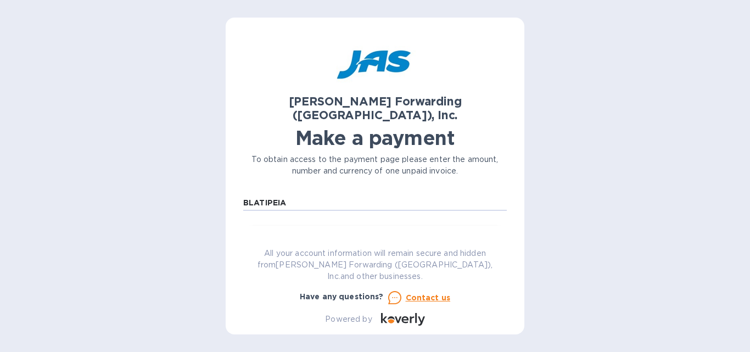 This screenshot has height=352, width=750. Describe the element at coordinates (348, 319) in the screenshot. I see `p: Powered by` at that location.